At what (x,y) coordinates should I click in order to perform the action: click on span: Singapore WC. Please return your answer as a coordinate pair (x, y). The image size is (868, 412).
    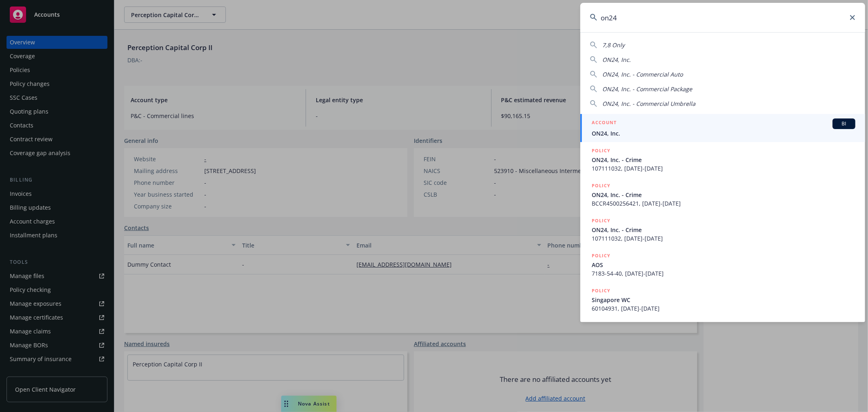
    Looking at the image, I should click on (724, 300).